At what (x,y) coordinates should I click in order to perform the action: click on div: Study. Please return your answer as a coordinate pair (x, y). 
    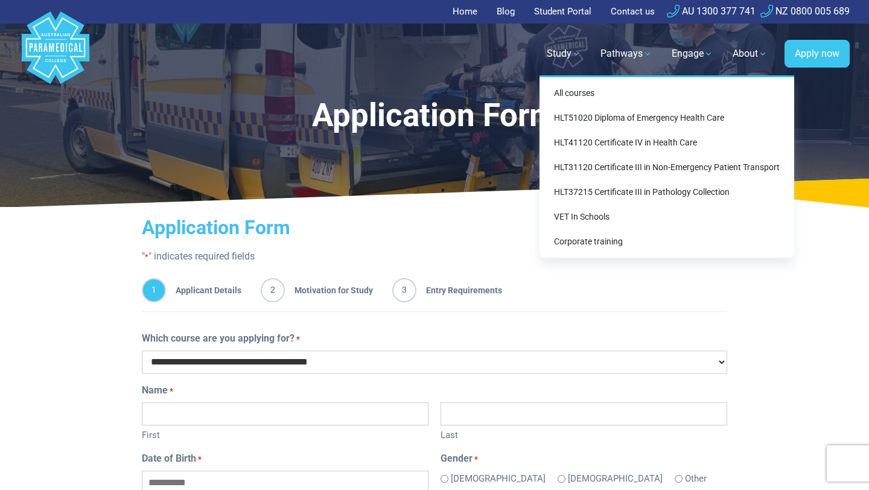
    Looking at the image, I should click on (667, 167).